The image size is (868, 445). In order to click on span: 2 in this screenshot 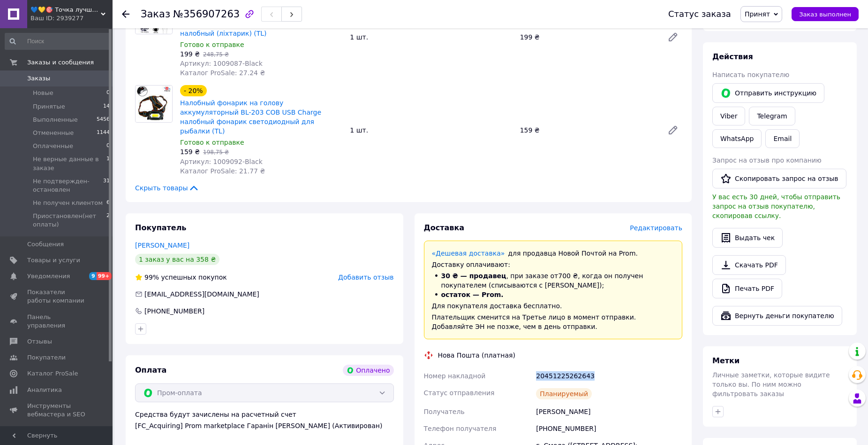, I will do `click(108, 221)`.